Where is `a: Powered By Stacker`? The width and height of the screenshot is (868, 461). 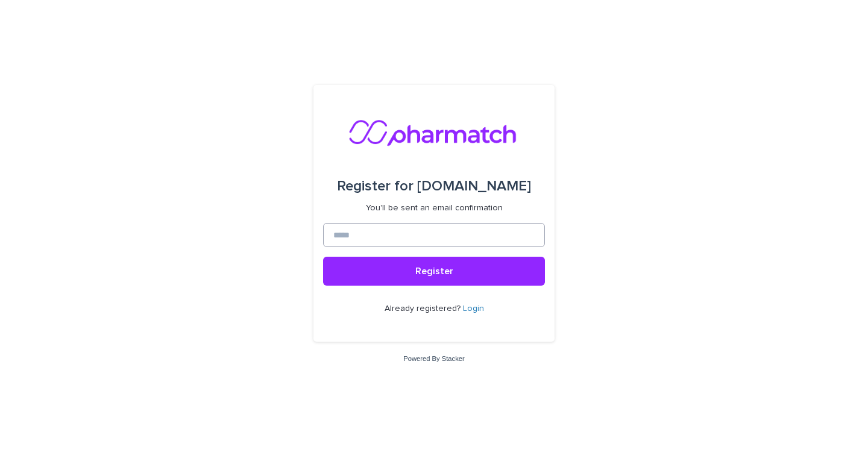 a: Powered By Stacker is located at coordinates (433, 359).